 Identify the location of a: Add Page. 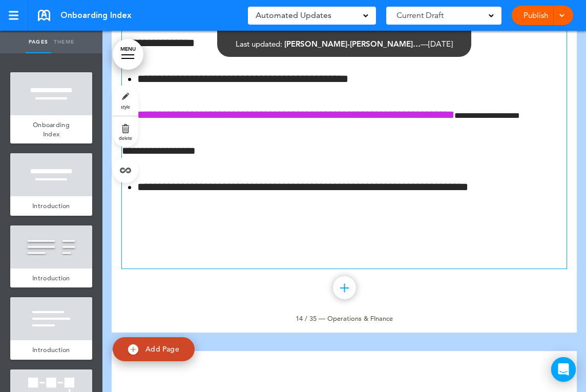
(153, 349).